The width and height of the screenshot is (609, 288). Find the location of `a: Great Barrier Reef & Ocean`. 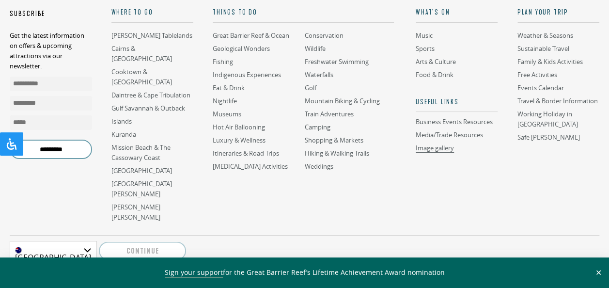

a: Great Barrier Reef & Ocean is located at coordinates (251, 35).